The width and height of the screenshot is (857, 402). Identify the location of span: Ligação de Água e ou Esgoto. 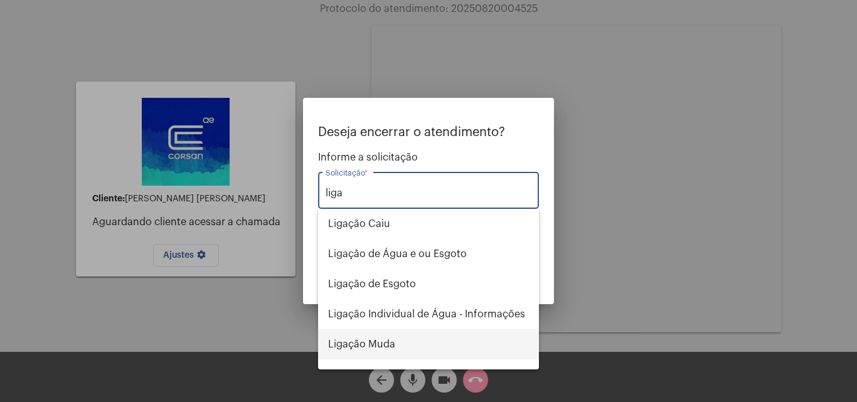
(428, 254).